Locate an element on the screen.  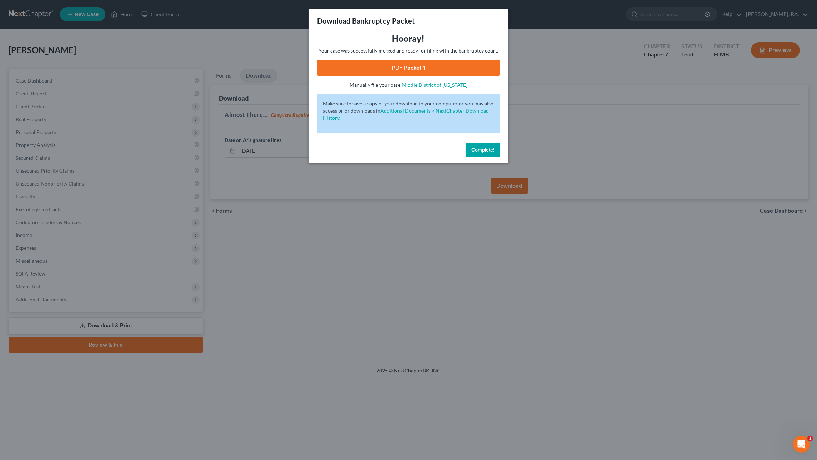
button: Complete! is located at coordinates (483, 150).